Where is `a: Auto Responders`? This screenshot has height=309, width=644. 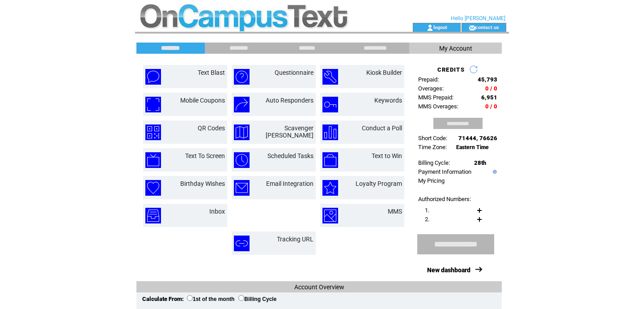
a: Auto Responders is located at coordinates (289, 100).